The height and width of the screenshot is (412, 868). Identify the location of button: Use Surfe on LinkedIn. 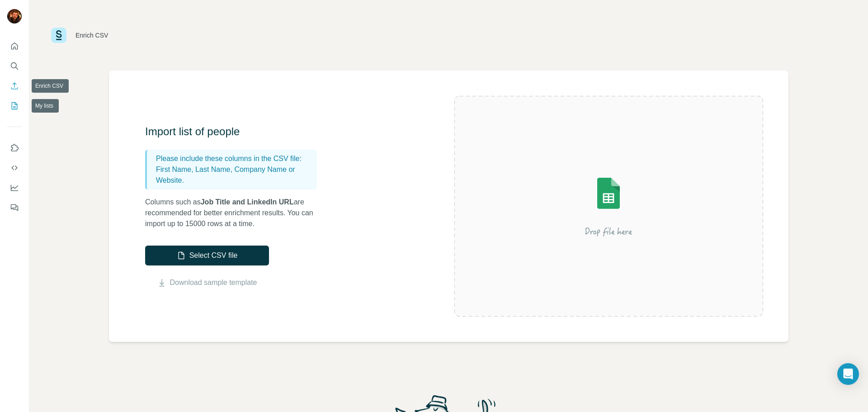
(14, 148).